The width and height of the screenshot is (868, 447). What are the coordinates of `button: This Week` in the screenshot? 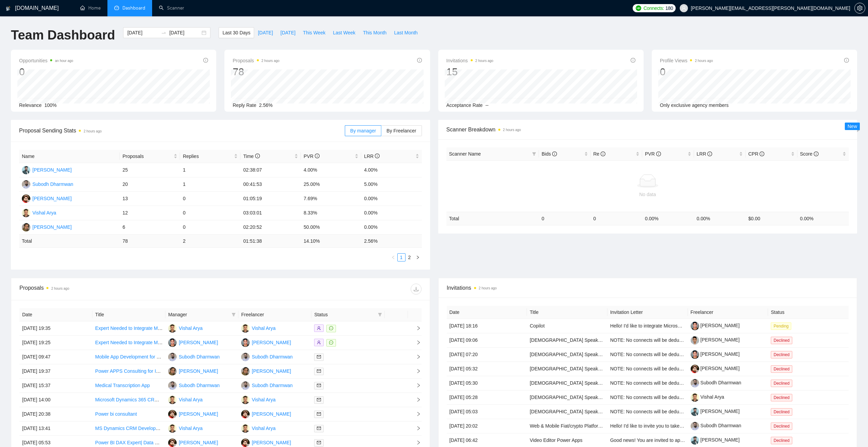 It's located at (314, 33).